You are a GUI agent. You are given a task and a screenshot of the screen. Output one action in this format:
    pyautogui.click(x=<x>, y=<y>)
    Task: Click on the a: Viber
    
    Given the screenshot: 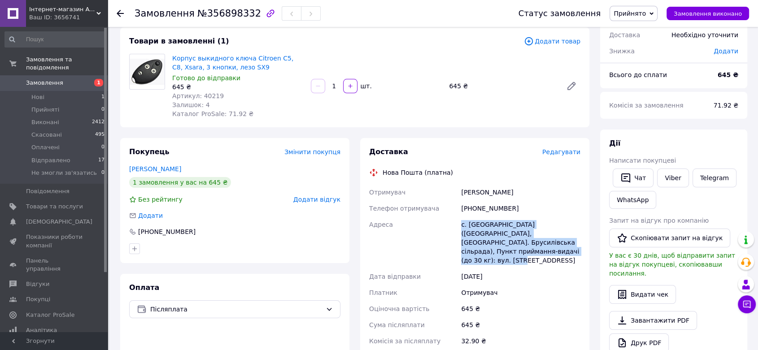 What is the action you would take?
    pyautogui.click(x=673, y=178)
    